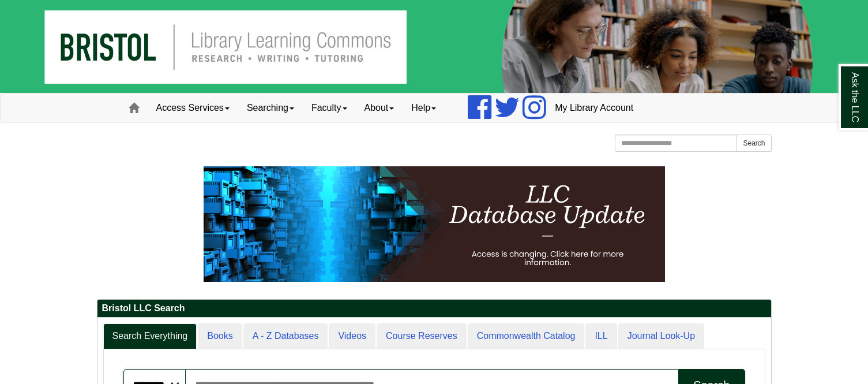  Describe the element at coordinates (661, 336) in the screenshot. I see `a: Journal Look-Up` at that location.